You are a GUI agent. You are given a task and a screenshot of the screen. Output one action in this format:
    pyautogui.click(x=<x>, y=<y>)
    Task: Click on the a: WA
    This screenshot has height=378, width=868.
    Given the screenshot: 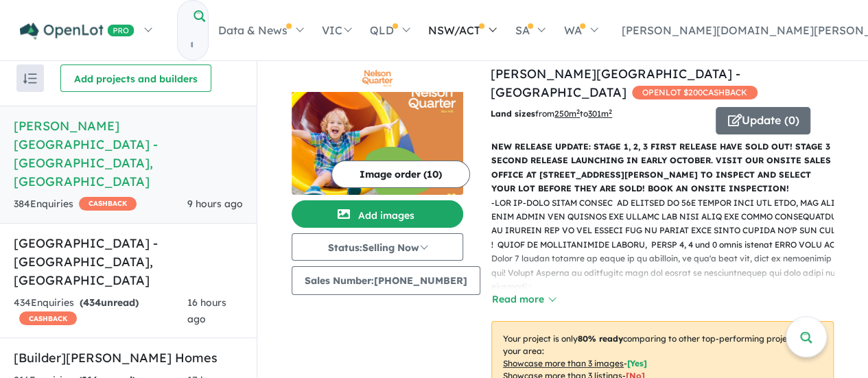 What is the action you would take?
    pyautogui.click(x=580, y=30)
    